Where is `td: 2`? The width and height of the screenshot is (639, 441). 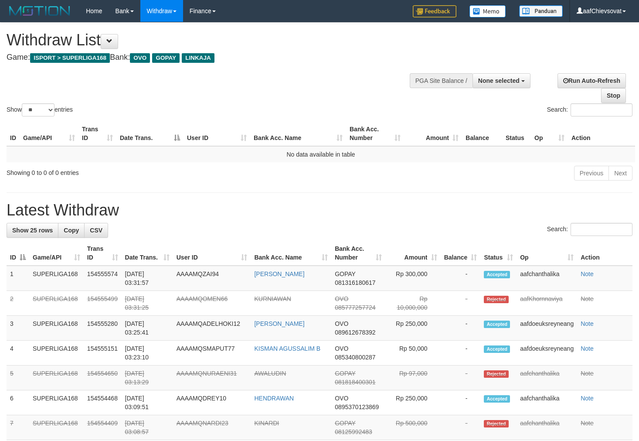
td: 2 is located at coordinates (18, 303).